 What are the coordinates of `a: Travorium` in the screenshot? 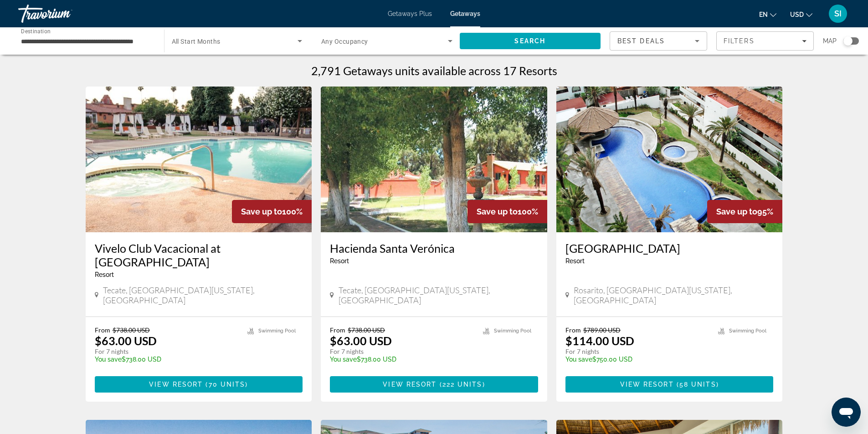 It's located at (64, 14).